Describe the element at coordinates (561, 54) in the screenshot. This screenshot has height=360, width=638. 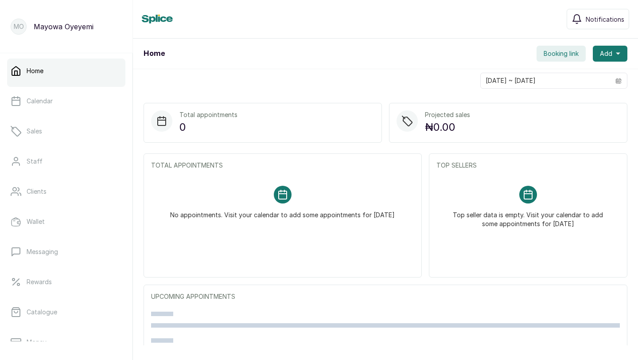
I see `button: Booking link` at that location.